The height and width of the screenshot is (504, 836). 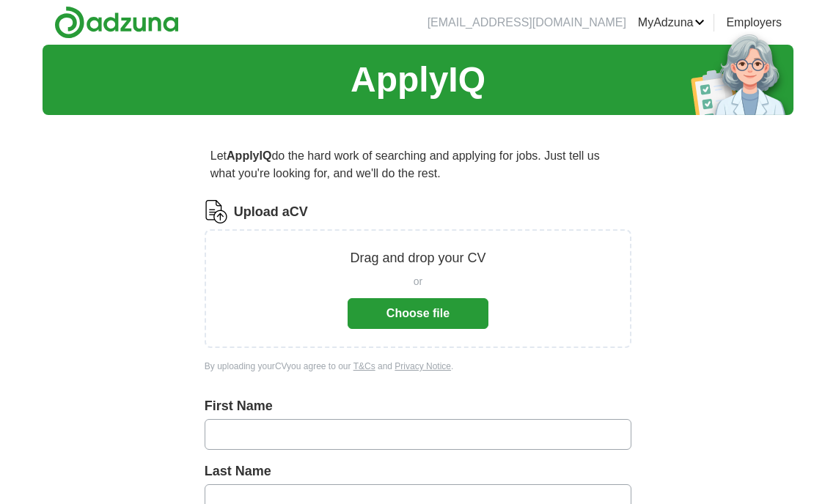 What do you see at coordinates (364, 366) in the screenshot?
I see `a: T&Cs` at bounding box center [364, 366].